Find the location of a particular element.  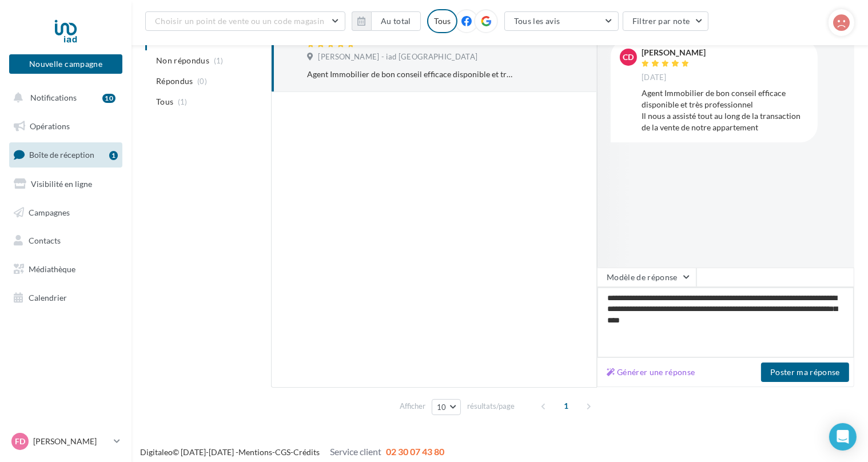

div: 1 is located at coordinates (113, 156).